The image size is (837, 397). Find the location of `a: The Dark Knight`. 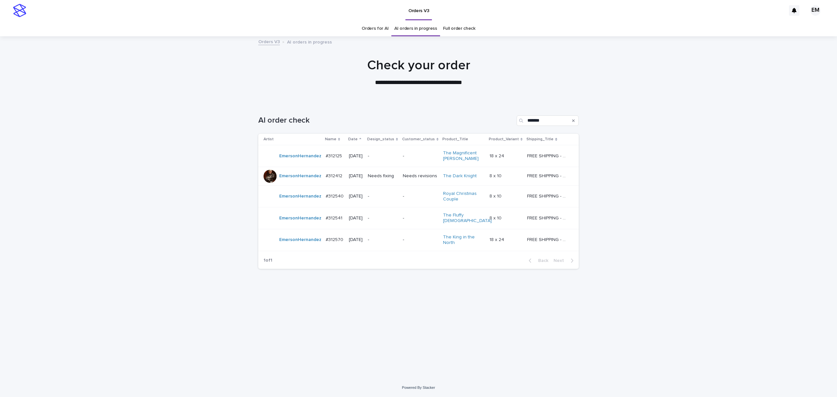

a: The Dark Knight is located at coordinates (460, 176).